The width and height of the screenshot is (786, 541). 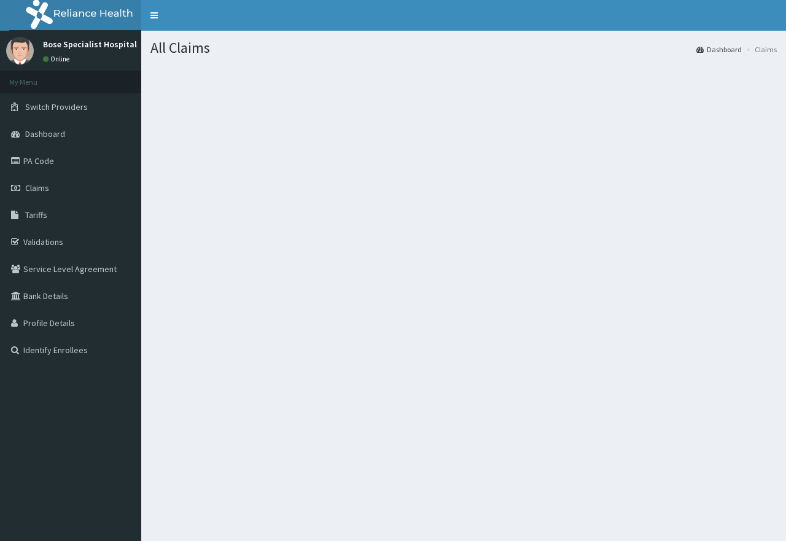 What do you see at coordinates (464, 48) in the screenshot?
I see `h1: All Claims` at bounding box center [464, 48].